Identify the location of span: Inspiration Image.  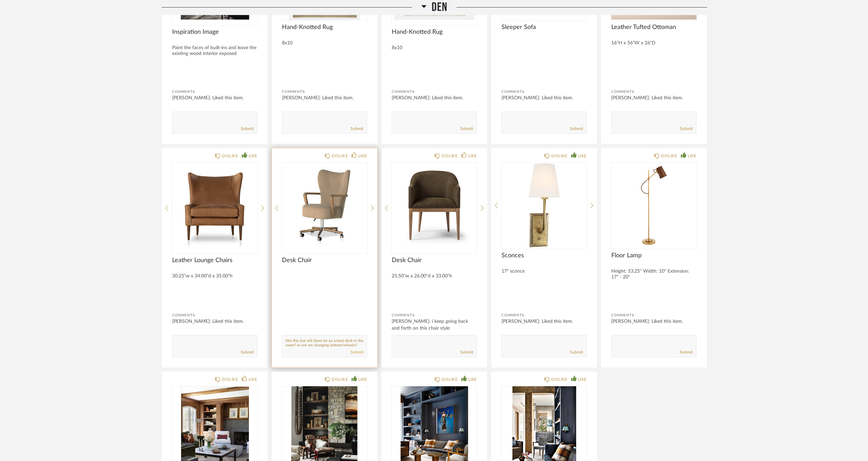
(215, 32).